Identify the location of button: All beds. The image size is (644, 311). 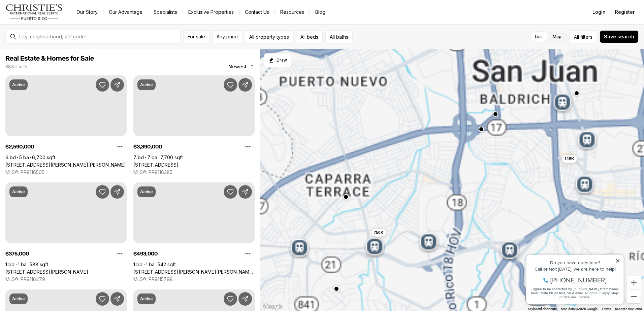
(309, 37).